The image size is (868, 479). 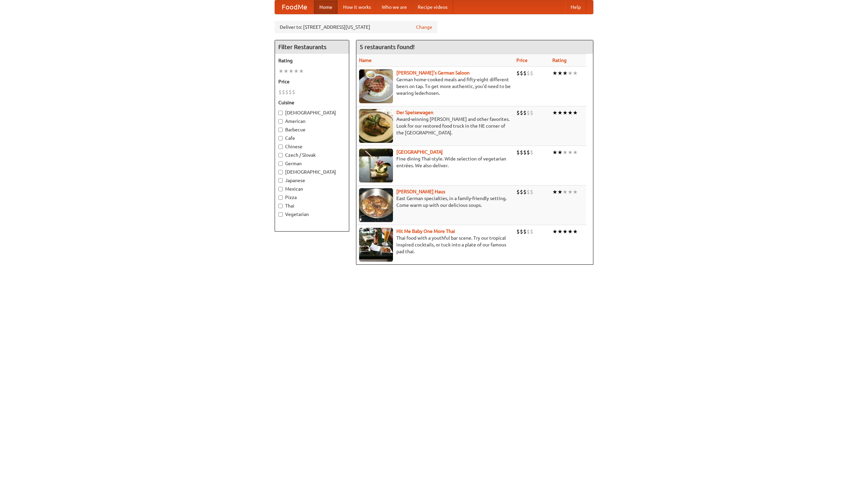 What do you see at coordinates (312, 147) in the screenshot?
I see `label: Chinese` at bounding box center [312, 147].